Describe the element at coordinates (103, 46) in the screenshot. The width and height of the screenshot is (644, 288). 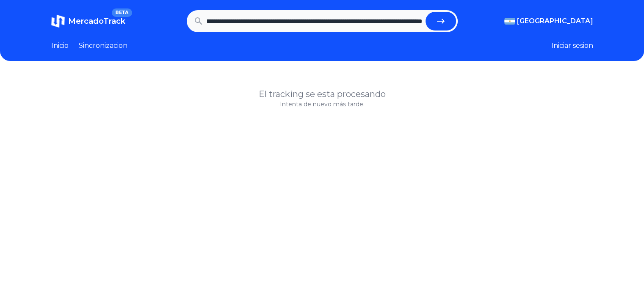
I see `a: Sincronizacion` at that location.